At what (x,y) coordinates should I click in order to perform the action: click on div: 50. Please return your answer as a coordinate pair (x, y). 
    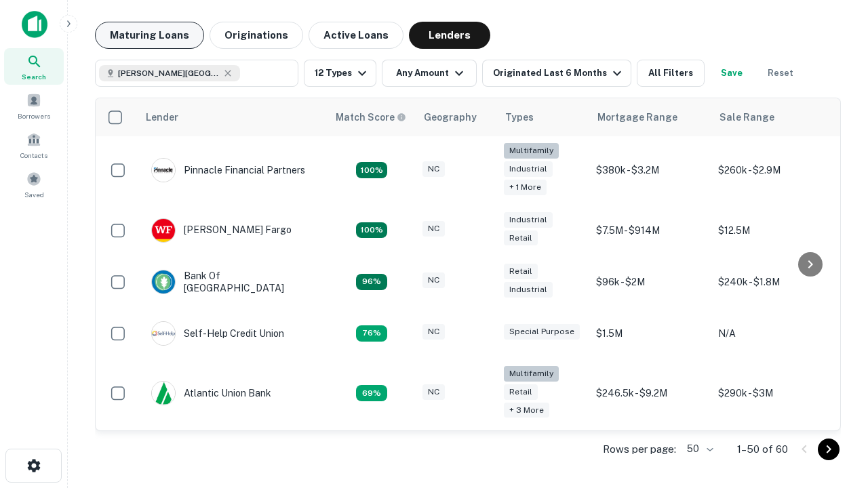
    Looking at the image, I should click on (699, 449).